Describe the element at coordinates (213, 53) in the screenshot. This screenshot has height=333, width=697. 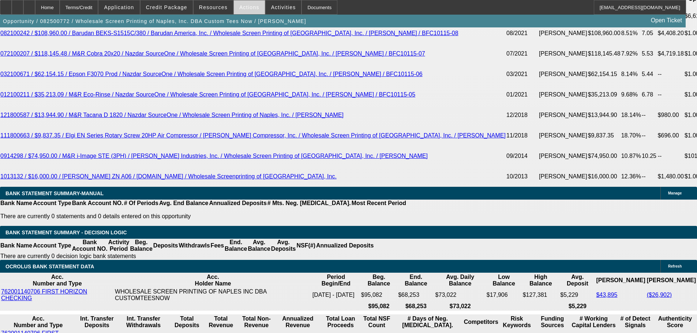
I see `a: 072100207 / $118,145.48 / M&R Cobra 20x20 / Nazdar SourceOne / Wholesale Screen Printing of [GEOG...` at that location.